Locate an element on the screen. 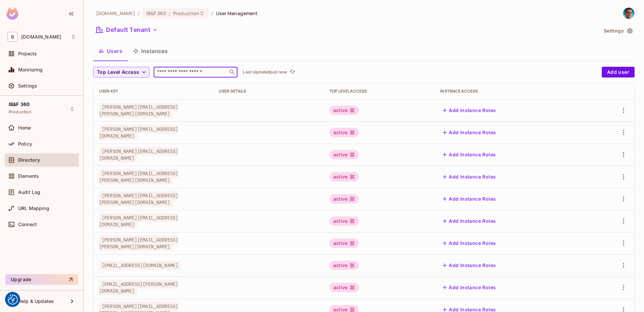 The height and width of the screenshot is (312, 644). span: Connect is located at coordinates (28, 224).